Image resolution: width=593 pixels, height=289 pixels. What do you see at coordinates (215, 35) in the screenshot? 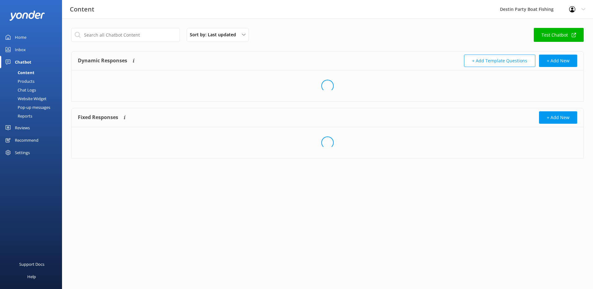
I see `span: Sort by: Last updated` at bounding box center [215, 35].